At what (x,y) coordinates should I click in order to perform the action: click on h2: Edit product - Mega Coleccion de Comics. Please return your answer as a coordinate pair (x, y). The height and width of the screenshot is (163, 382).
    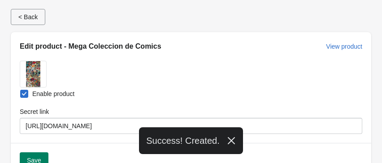
    Looking at the image, I should click on (169, 47).